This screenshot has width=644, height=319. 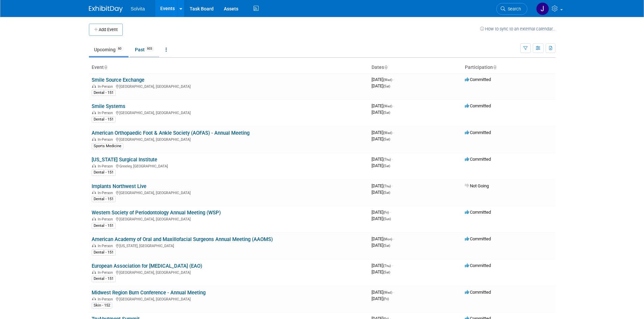 What do you see at coordinates (102, 306) in the screenshot?
I see `div: Skin - 152` at bounding box center [102, 306].